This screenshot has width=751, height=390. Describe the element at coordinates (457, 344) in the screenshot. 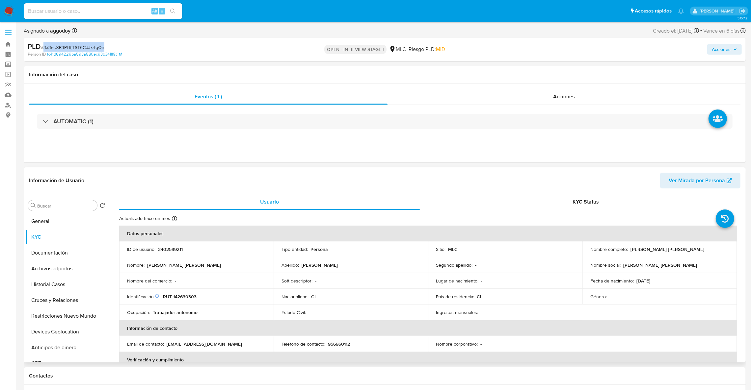

I see `p: Nombre corporativo :` at that location.